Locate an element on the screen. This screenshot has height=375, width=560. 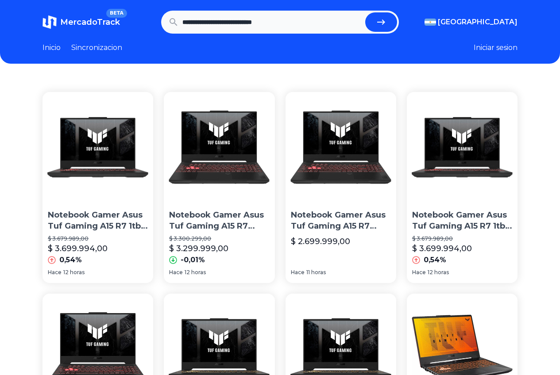
p: $ 3.300.299,00 is located at coordinates (219, 239).